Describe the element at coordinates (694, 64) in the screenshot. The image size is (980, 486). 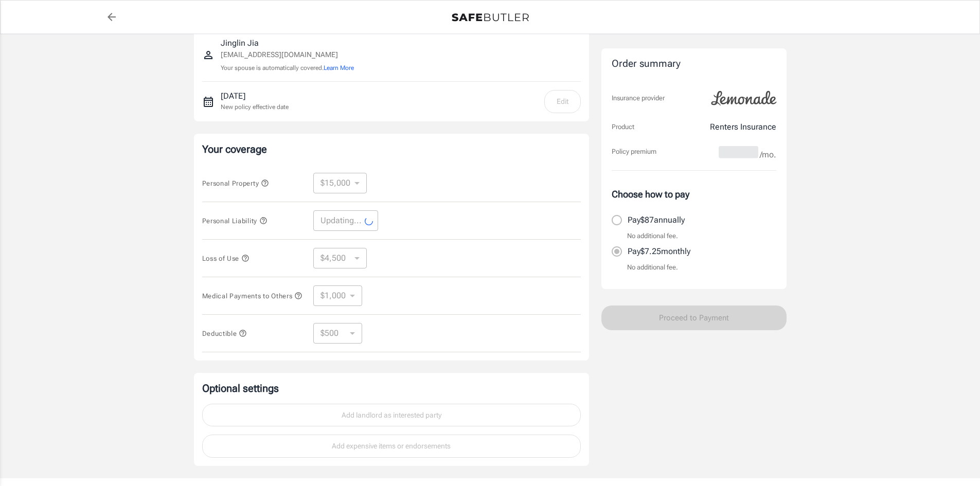
I see `div: Order summary` at that location.